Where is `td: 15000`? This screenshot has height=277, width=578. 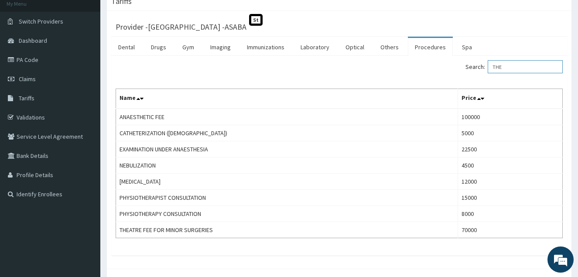
td: 15000 is located at coordinates (510, 198).